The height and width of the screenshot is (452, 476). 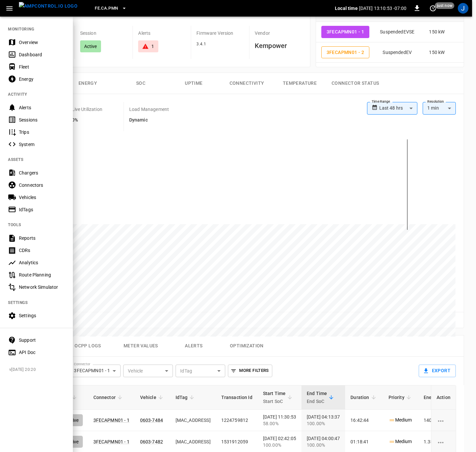 What do you see at coordinates (42, 198) in the screenshot?
I see `div: Vehicles` at bounding box center [42, 198].